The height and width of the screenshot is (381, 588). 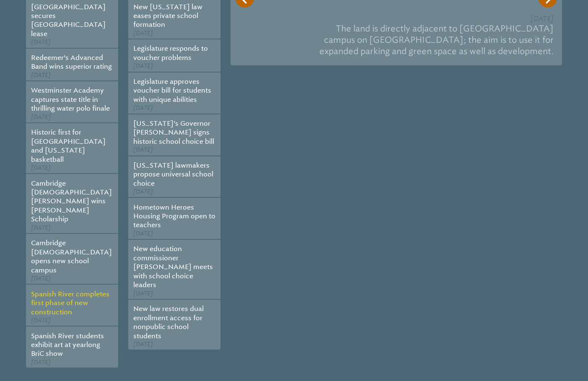 I want to click on a: New law restores dual enrollment access for nonpublic school students, so click(x=168, y=322).